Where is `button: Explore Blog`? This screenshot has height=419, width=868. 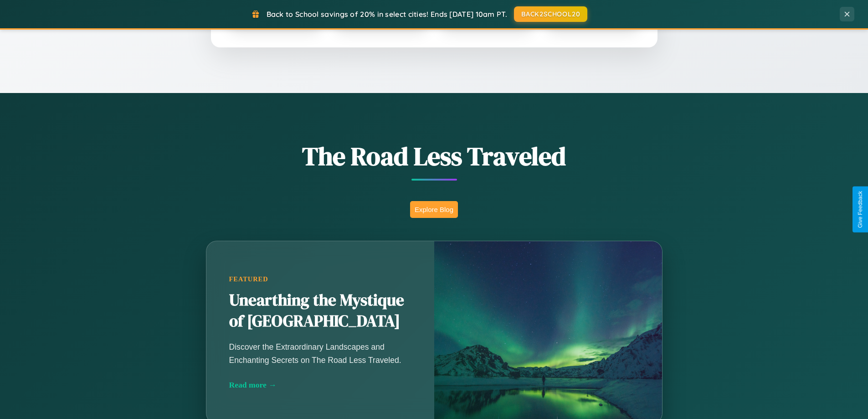 button: Explore Blog is located at coordinates (434, 209).